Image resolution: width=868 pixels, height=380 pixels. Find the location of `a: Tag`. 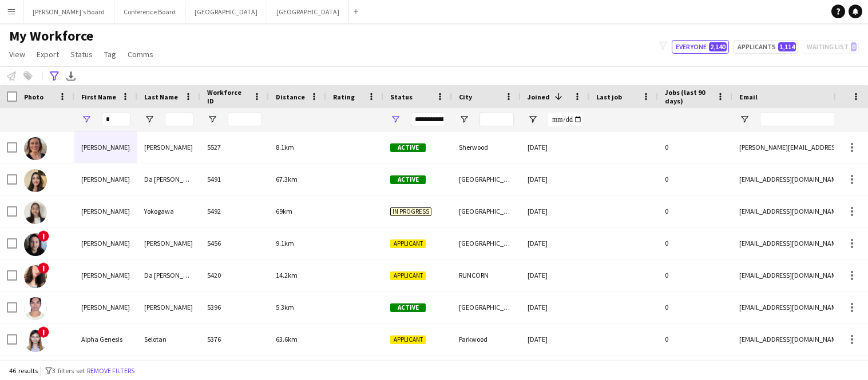

a: Tag is located at coordinates (109, 55).